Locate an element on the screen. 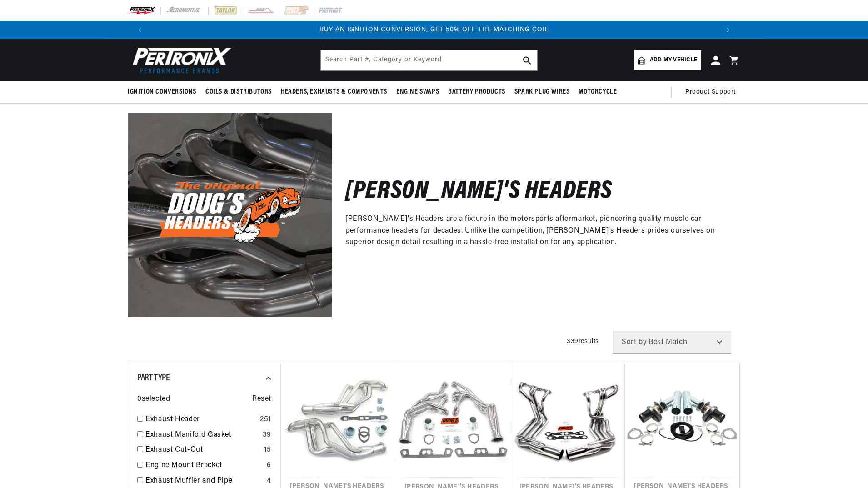 The height and width of the screenshot is (488, 868). a: BUY AN IGNITION CONVERSION, GET 50% OFF THE MATCHING COIL is located at coordinates (434, 30).